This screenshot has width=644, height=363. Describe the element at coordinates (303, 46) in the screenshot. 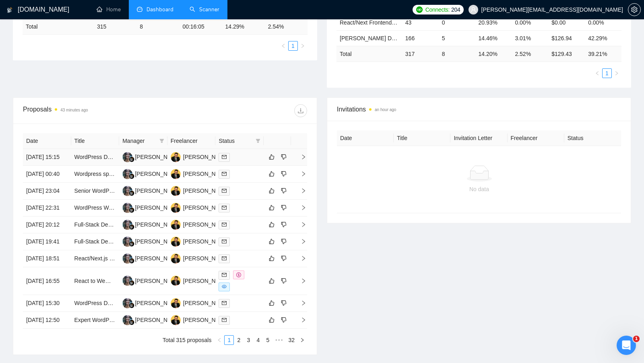

I see `button: right` at that location.